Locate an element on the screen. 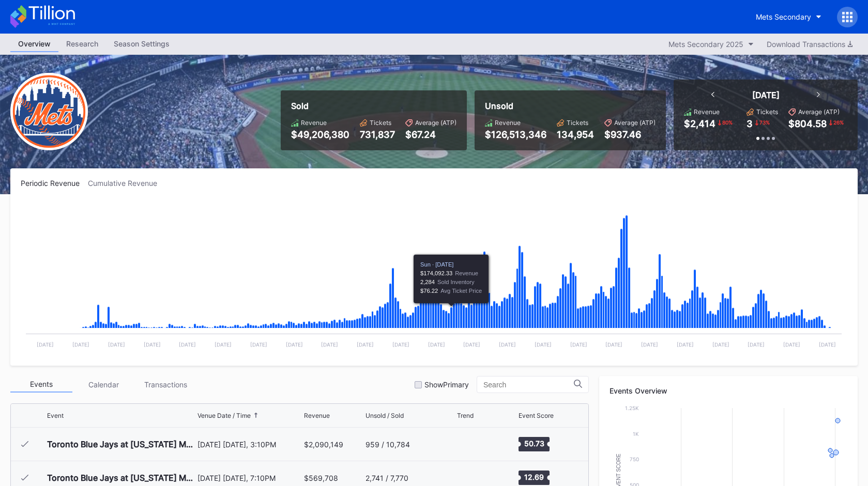  div: 3 is located at coordinates (749, 123).